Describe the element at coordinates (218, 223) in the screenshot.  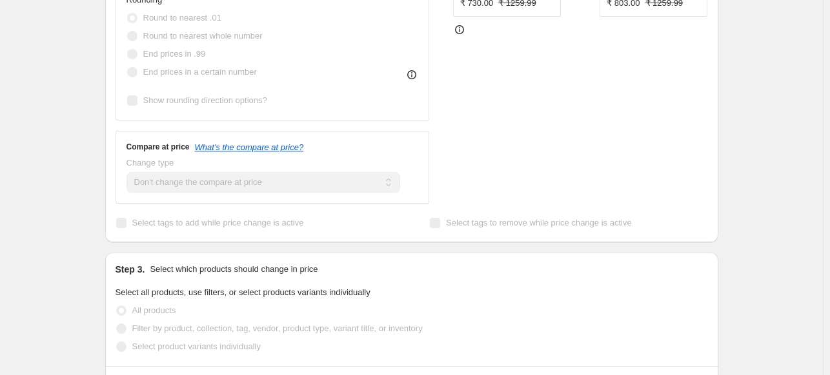
I see `span: Select tags to add while price change is active` at that location.